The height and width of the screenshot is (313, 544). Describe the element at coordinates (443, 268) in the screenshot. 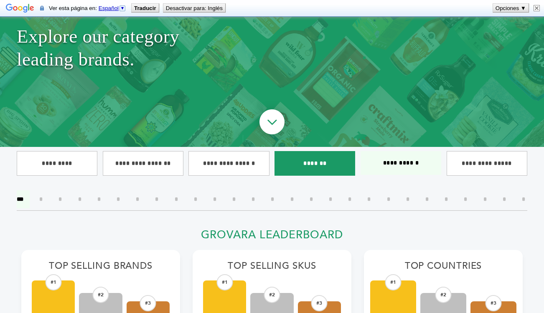

I see `h2: Top Countries` at that location.